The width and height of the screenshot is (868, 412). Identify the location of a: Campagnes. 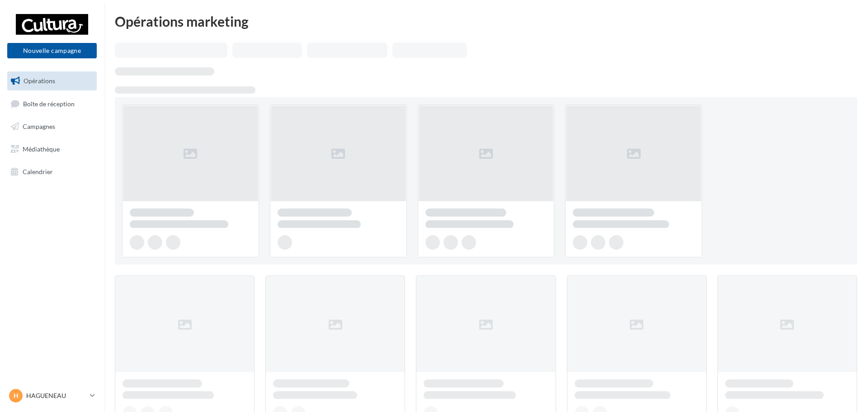
(52, 127).